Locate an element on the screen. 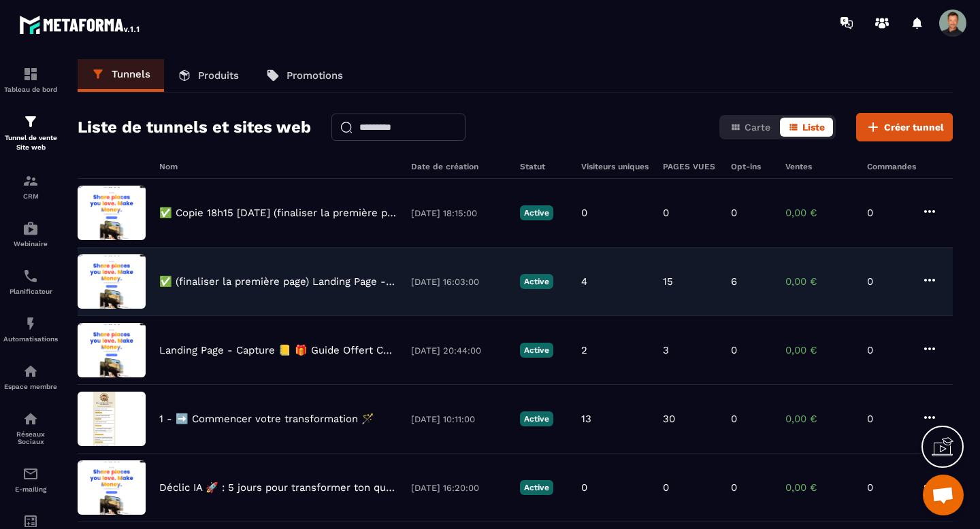 This screenshot has width=980, height=529. h6: Visiteurs uniques is located at coordinates (615, 166).